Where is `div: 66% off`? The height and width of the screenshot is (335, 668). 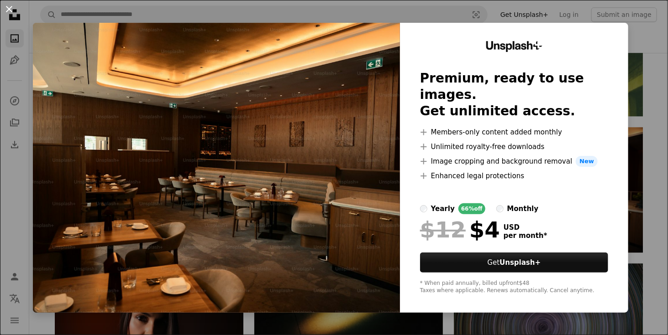 div: 66% off is located at coordinates (471, 209).